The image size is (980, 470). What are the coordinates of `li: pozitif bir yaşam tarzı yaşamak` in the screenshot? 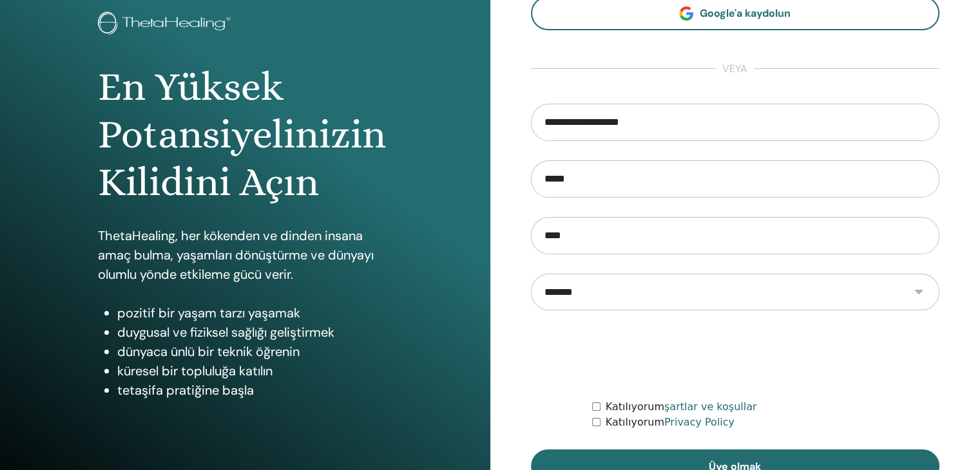 It's located at (255, 313).